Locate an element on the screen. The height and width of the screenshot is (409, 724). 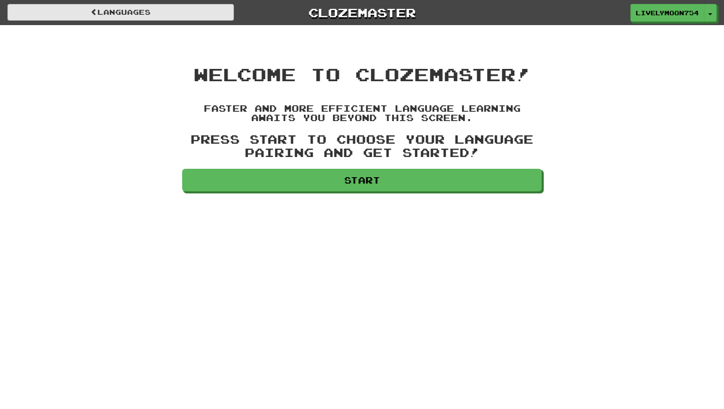
a: LivelyMoon754 is located at coordinates (667, 13).